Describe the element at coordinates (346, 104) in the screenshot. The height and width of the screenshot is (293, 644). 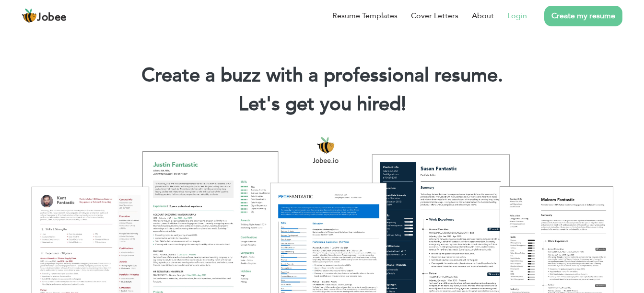
I see `span: get you hired!` at that location.